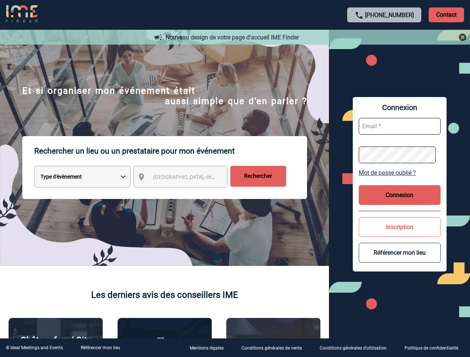 The image size is (470, 357). What do you see at coordinates (353, 348) in the screenshot?
I see `p: Conditions générales d'utilisation` at bounding box center [353, 348].